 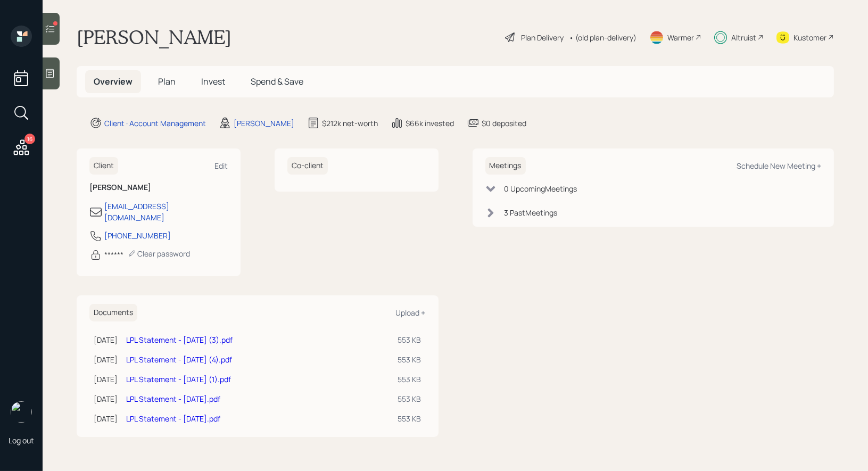 What do you see at coordinates (810, 37) in the screenshot?
I see `div: Kustomer` at bounding box center [810, 37].